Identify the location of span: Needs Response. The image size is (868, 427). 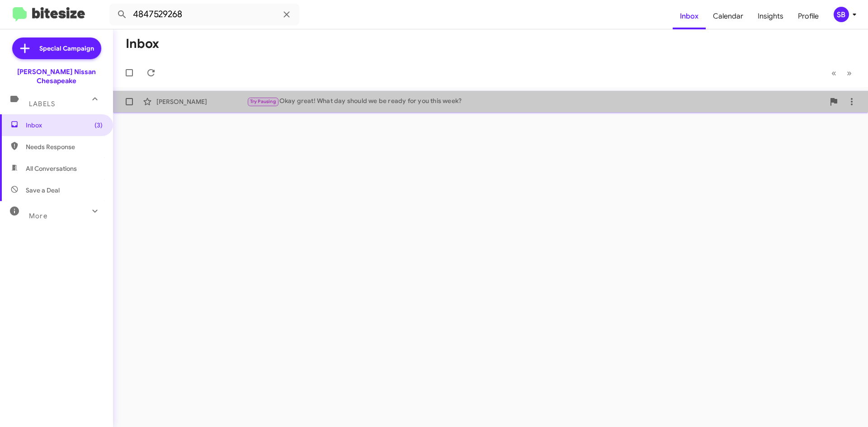
(64, 147).